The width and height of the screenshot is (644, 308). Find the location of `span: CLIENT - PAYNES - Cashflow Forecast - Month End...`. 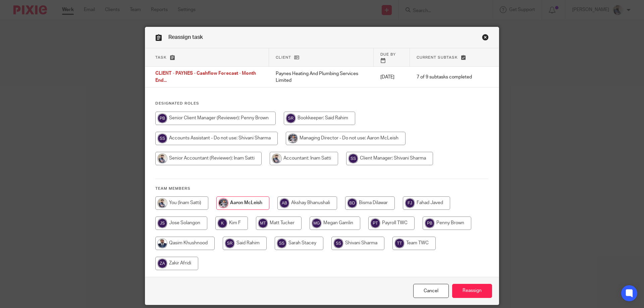

span: CLIENT - PAYNES - Cashflow Forecast - Month End... is located at coordinates (205, 77).